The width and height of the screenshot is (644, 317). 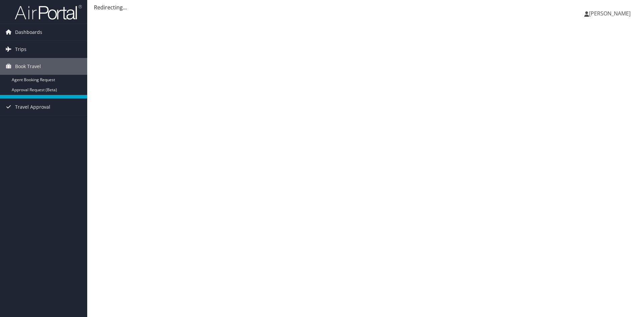 I want to click on span: Travel Approval, so click(x=33, y=107).